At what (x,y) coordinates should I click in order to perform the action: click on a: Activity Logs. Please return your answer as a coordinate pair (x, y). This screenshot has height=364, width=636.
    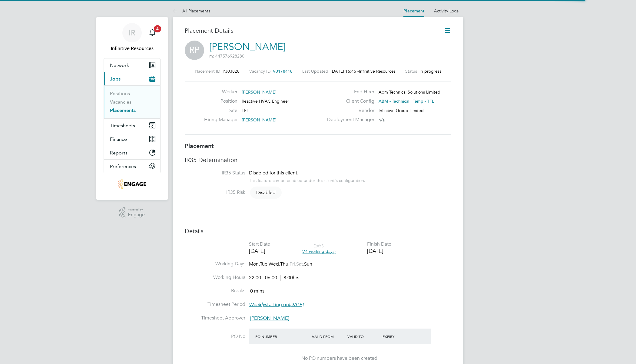
    Looking at the image, I should click on (446, 11).